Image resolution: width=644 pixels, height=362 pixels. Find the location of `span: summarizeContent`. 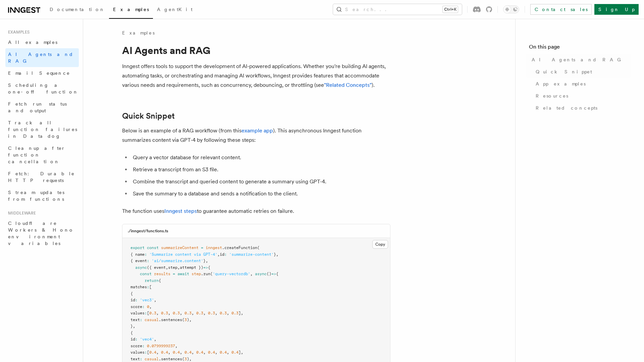

span: summarizeContent is located at coordinates (180, 247).